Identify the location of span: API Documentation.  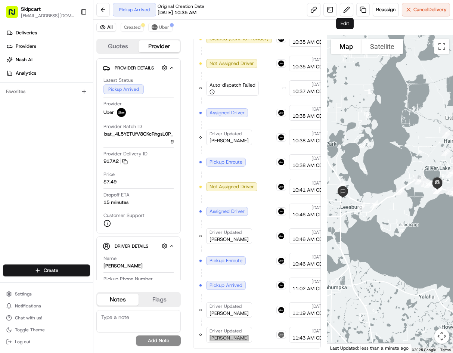
(95, 112).